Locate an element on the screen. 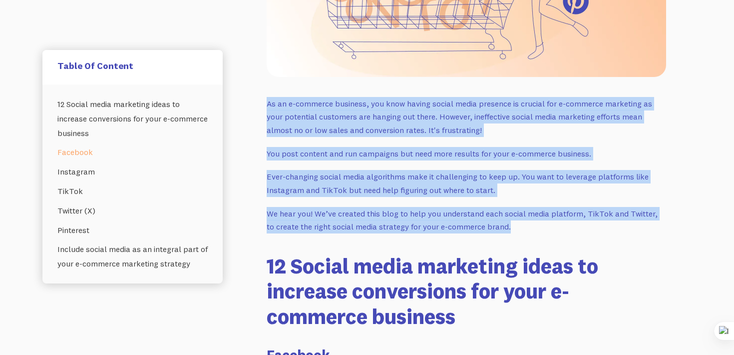 The height and width of the screenshot is (355, 734). a: Include social media as an integral part of your e-commerce marketing strategy is located at coordinates (132, 257).